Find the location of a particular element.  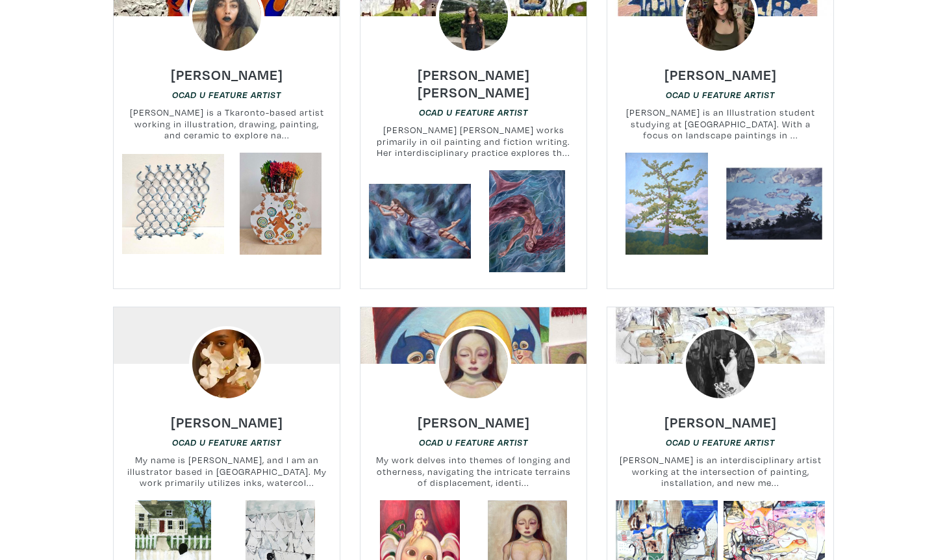

small: My work delves into themes of longing and otherness, navigating the intricate terrains of displac... is located at coordinates (474, 471).